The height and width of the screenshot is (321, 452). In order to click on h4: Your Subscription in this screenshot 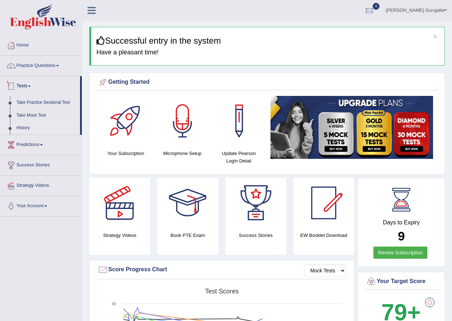, I will do `click(126, 153)`.